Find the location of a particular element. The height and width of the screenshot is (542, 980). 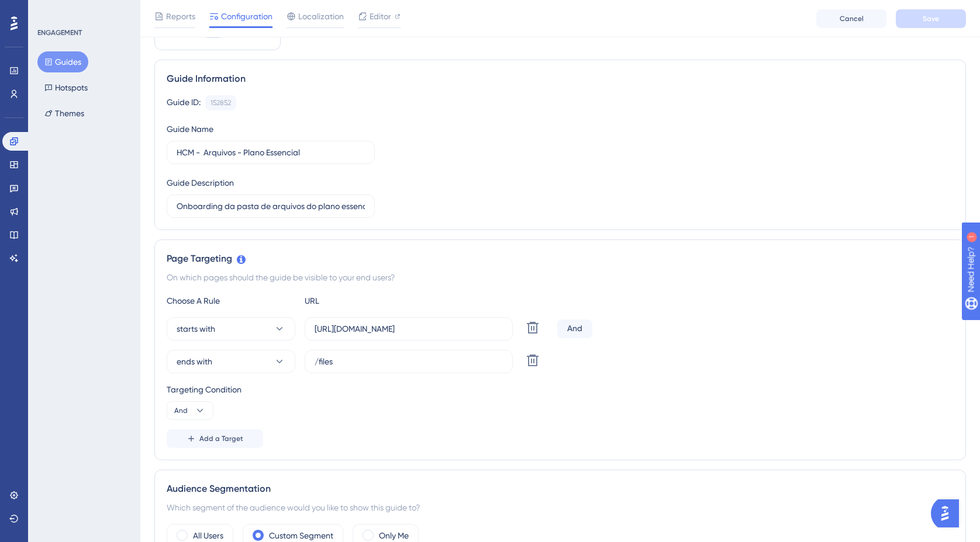

div: Guide ID: is located at coordinates (184, 103).